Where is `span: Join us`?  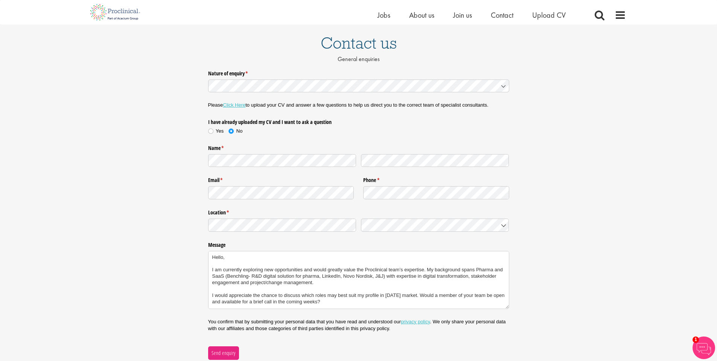
span: Join us is located at coordinates (463, 15).